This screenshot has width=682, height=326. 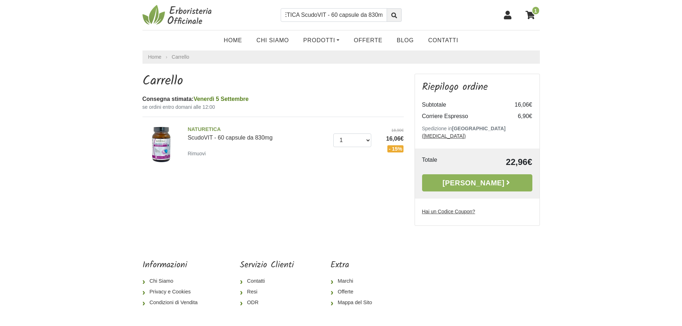 What do you see at coordinates (173, 265) in the screenshot?
I see `h5: Informazioni` at bounding box center [173, 265].